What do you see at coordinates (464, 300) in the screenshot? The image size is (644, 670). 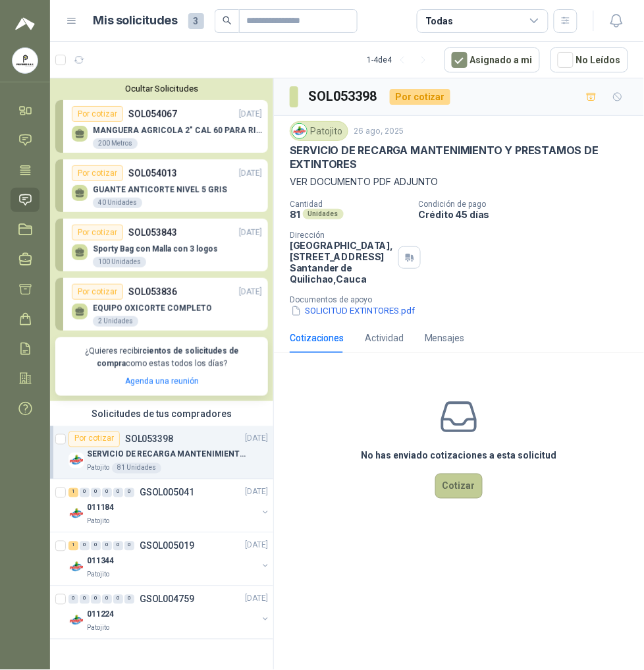 I see `p: Documentos de apoyo` at bounding box center [464, 300].